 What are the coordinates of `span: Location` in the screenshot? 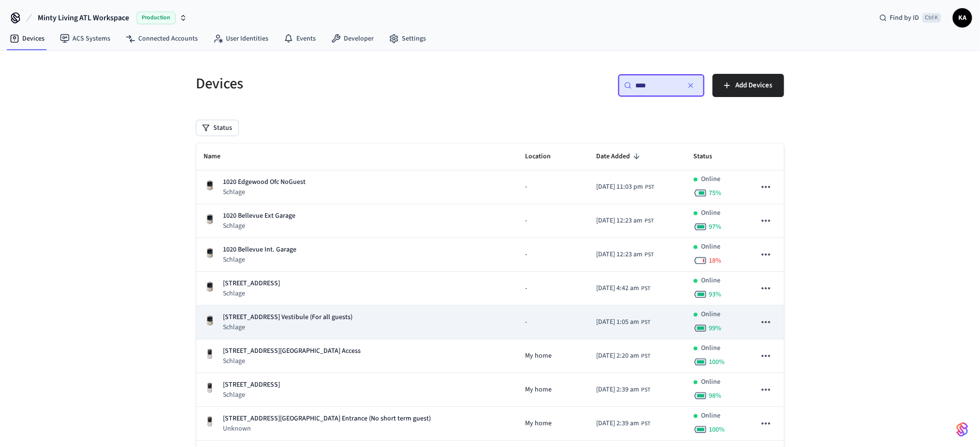 It's located at (544, 156).